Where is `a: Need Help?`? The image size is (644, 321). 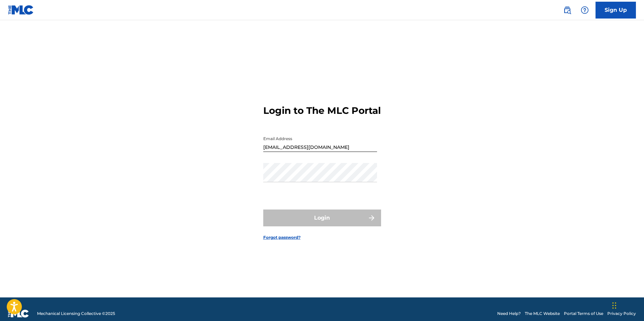 a: Need Help? is located at coordinates (509, 314).